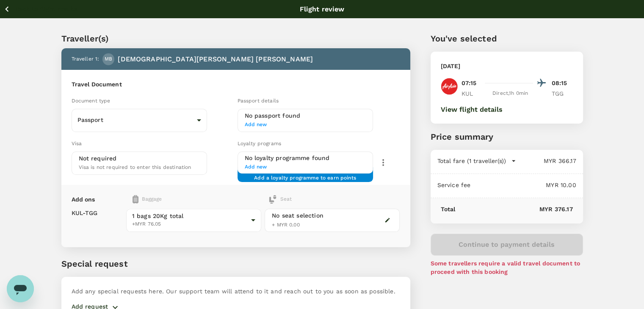 The height and width of the screenshot is (309, 644). I want to click on p: Flight review, so click(322, 10).